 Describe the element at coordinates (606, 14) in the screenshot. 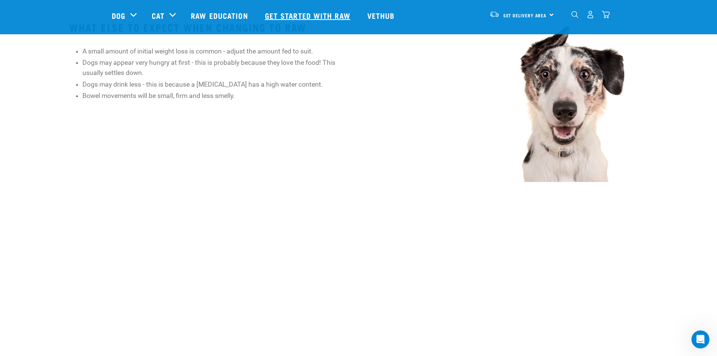

I see `img: home-icon@2x.png` at that location.